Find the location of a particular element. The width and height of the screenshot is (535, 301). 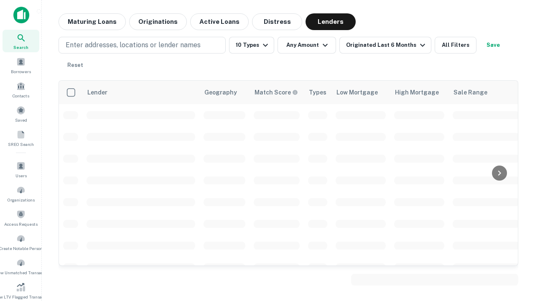

div: Users is located at coordinates (21, 169).